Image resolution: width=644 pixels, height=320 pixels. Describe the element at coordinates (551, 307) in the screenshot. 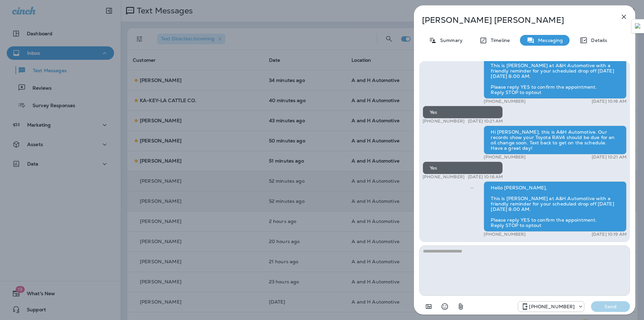

I see `div: +1 (405) 873-8731` at that location.